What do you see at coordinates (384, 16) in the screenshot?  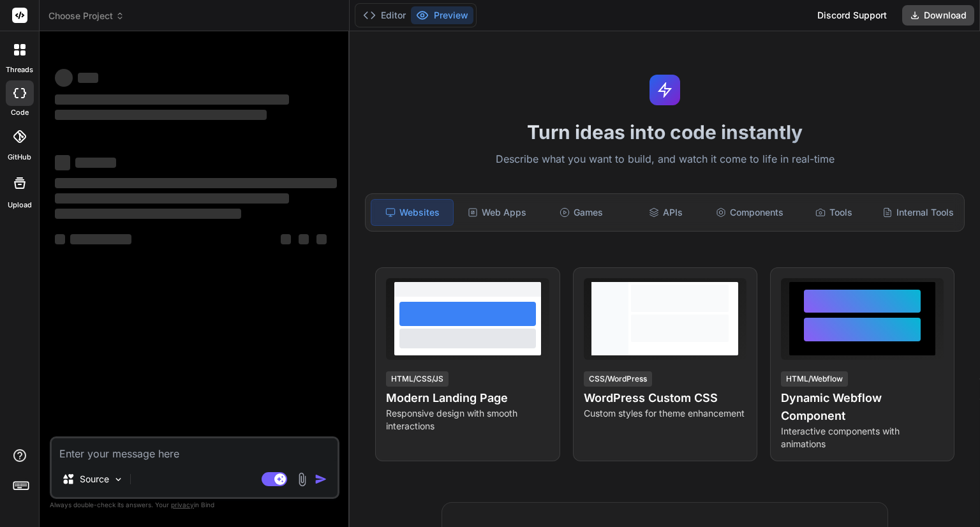 I see `button: Editor` at bounding box center [384, 16].